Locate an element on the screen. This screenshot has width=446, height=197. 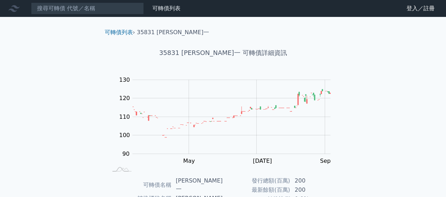
tspan: 120 is located at coordinates (125, 98).